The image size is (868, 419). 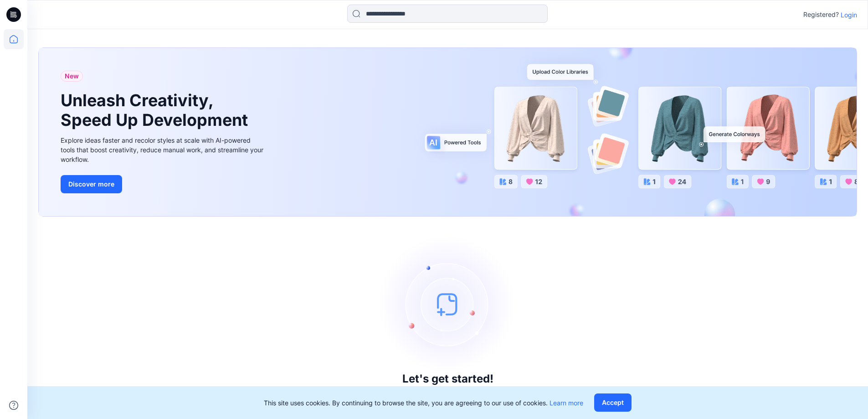 I want to click on a: Discover more, so click(x=163, y=184).